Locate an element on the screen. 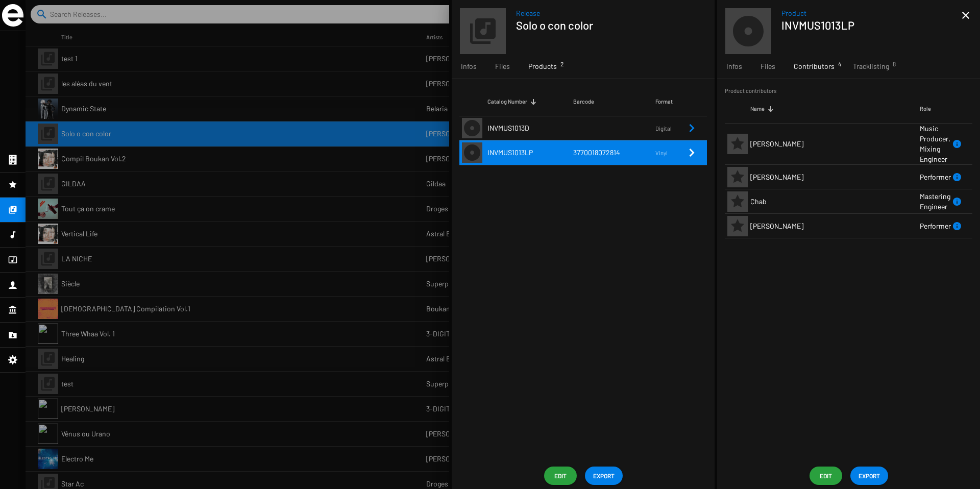 The height and width of the screenshot is (489, 980). span: Products is located at coordinates (542, 66).